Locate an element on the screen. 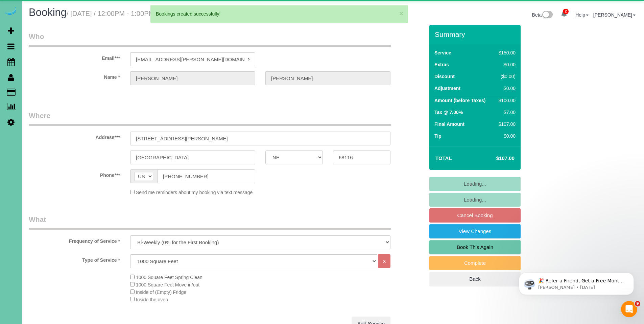 The width and height of the screenshot is (644, 324). label: Service is located at coordinates (443, 53).